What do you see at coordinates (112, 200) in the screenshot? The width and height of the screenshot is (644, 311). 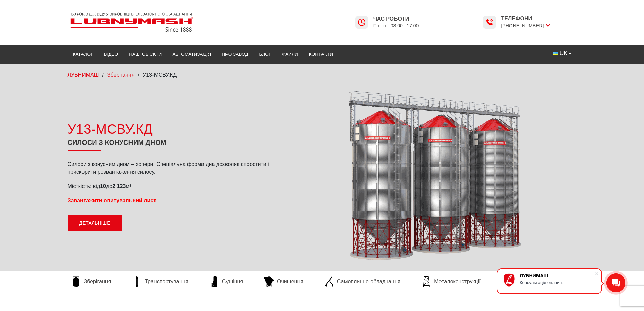 I see `a: Завантажити опитувальний лист` at bounding box center [112, 200].